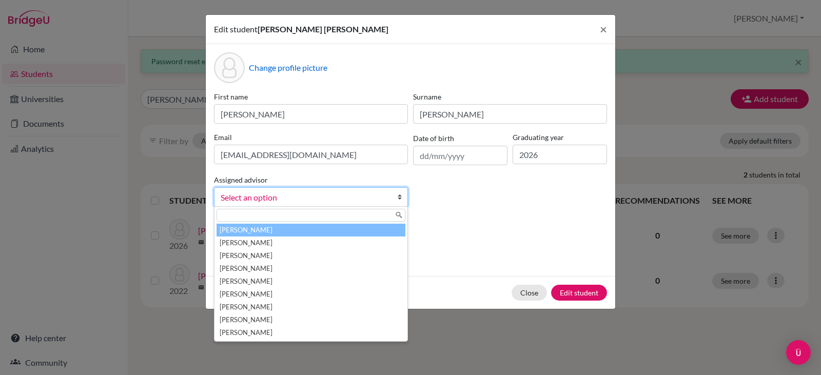 The height and width of the screenshot is (375, 821). What do you see at coordinates (460, 155) in the screenshot?
I see `input: dd/mm/yyyy` at bounding box center [460, 155].